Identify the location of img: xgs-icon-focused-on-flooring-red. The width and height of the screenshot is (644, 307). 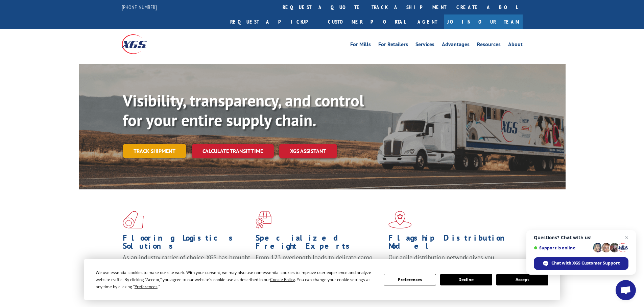
(263, 220).